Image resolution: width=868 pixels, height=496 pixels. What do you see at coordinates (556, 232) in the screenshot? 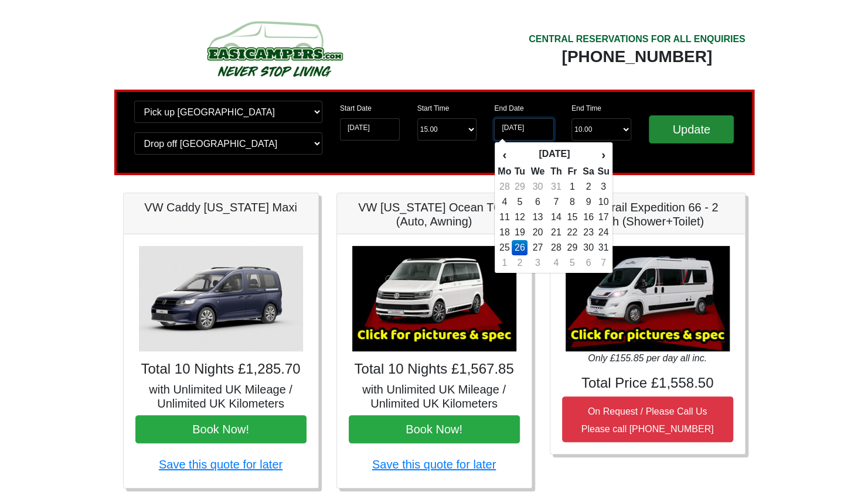
I see `td: 21` at bounding box center [556, 232].